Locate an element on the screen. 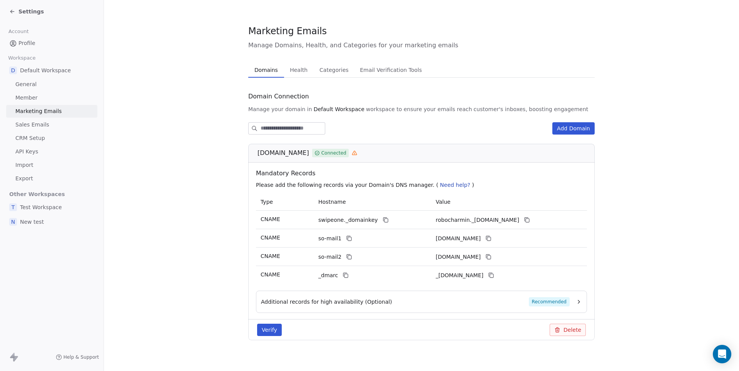 Image resolution: width=739 pixels, height=371 pixels. a: API Keys is located at coordinates (52, 152).